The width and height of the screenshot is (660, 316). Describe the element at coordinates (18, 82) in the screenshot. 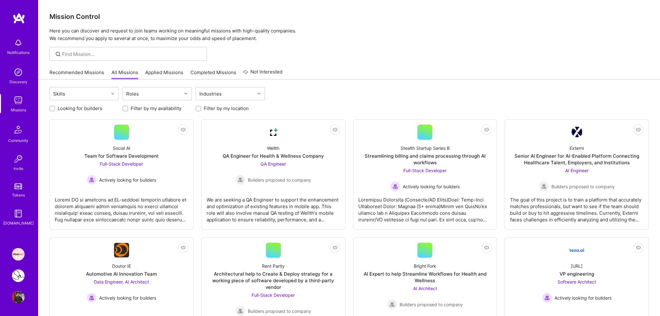

I see `div: Discovery` at that location.